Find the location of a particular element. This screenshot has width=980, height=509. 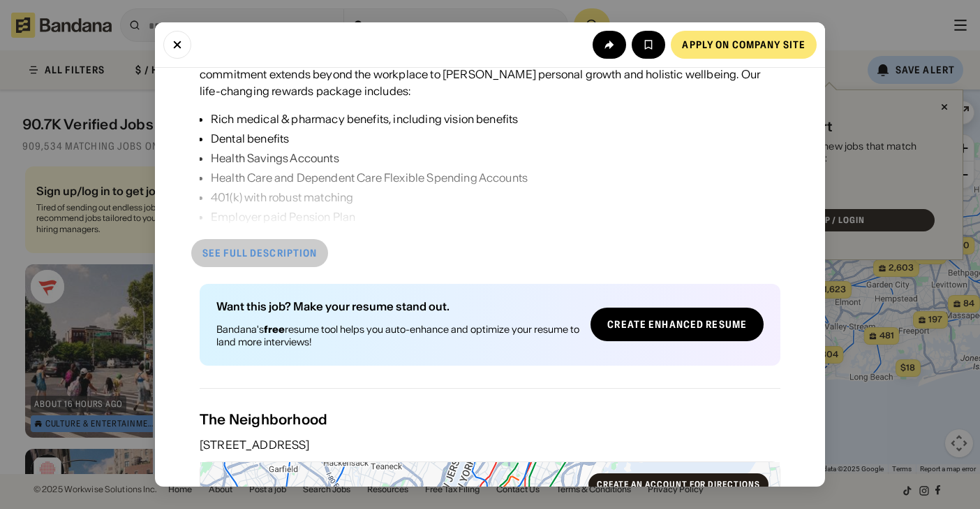

div: Dental benefits is located at coordinates (457, 138).